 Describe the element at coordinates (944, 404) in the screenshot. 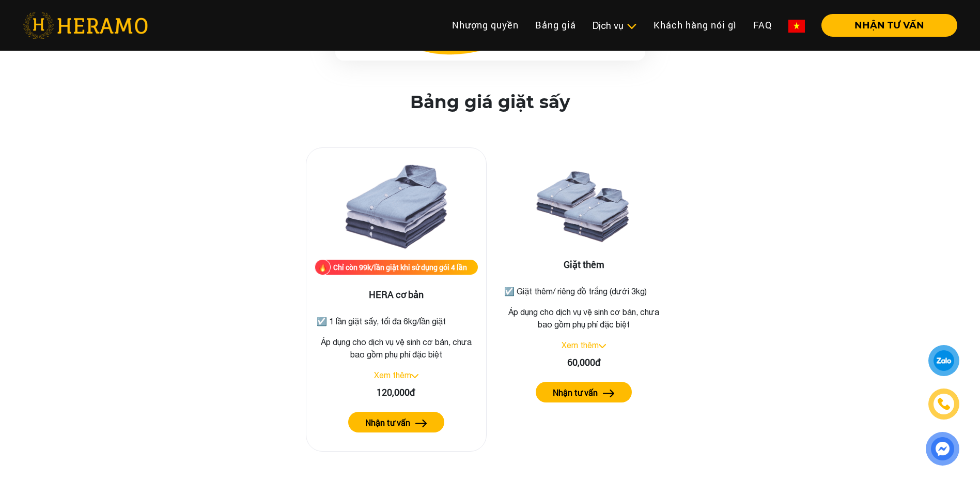

I see `a: phone-icon` at that location.